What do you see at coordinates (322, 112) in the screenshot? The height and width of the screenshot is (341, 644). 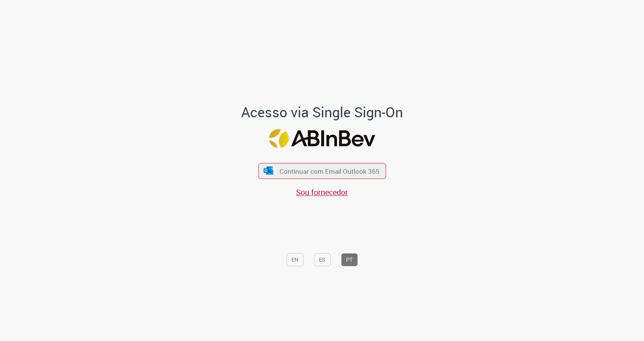 I see `h1: Acesso via Single Sign-On` at bounding box center [322, 112].